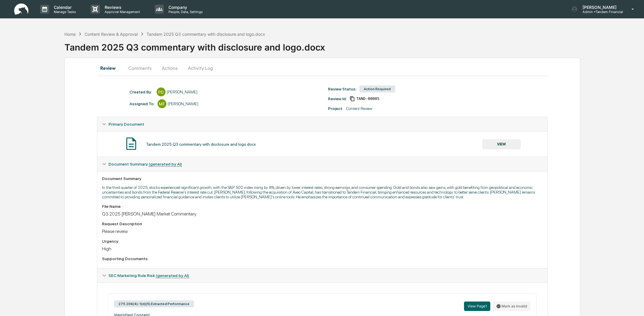 This screenshot has width=644, height=316. Describe the element at coordinates (131, 144) in the screenshot. I see `img: Document Icon` at that location.